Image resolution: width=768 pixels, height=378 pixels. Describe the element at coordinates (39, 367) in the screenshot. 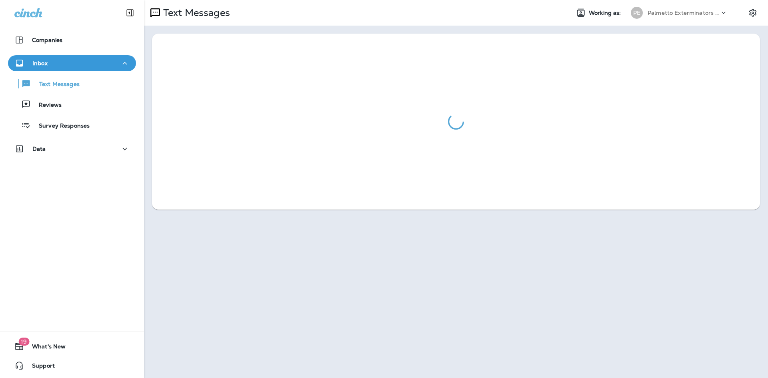

I see `span: Support` at that location.